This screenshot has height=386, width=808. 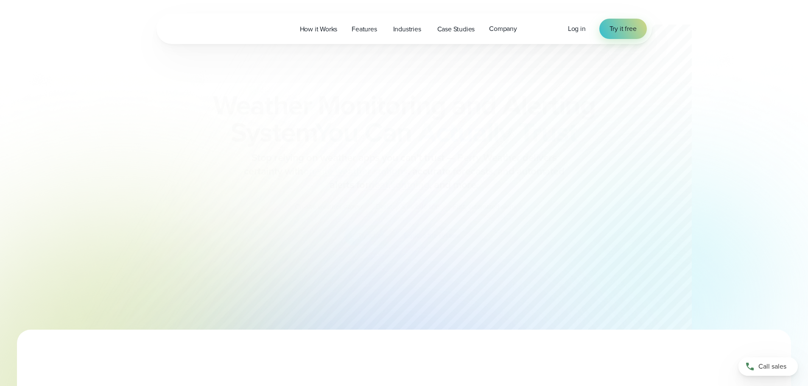 I want to click on a: Call sales, so click(x=768, y=367).